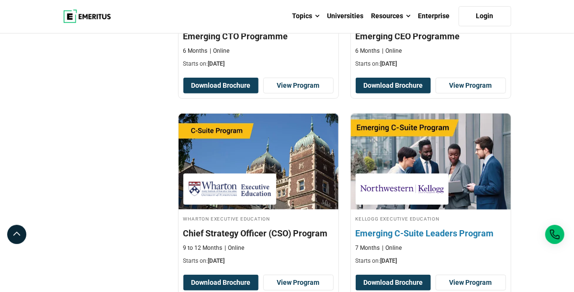 The height and width of the screenshot is (292, 574). What do you see at coordinates (230, 189) in the screenshot?
I see `img: Wharton Executive Education` at bounding box center [230, 189].